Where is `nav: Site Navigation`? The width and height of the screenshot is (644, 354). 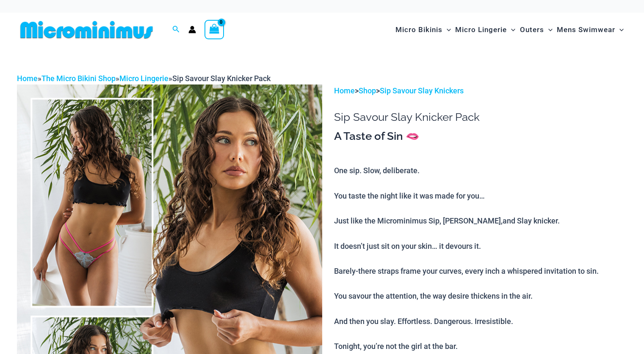 nav: Site Navigation is located at coordinates (509, 29).